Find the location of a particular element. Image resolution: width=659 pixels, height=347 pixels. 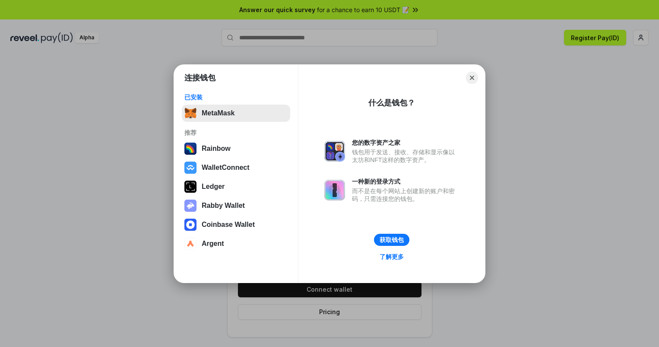

a: 了解更多 is located at coordinates (392, 257).